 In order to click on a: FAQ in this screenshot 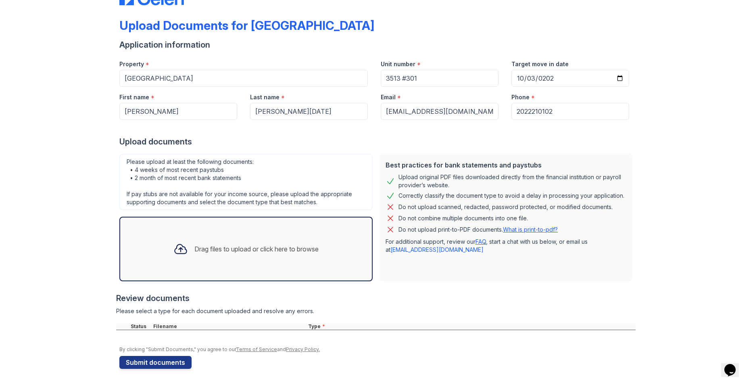, I will do `click(481, 241)`.